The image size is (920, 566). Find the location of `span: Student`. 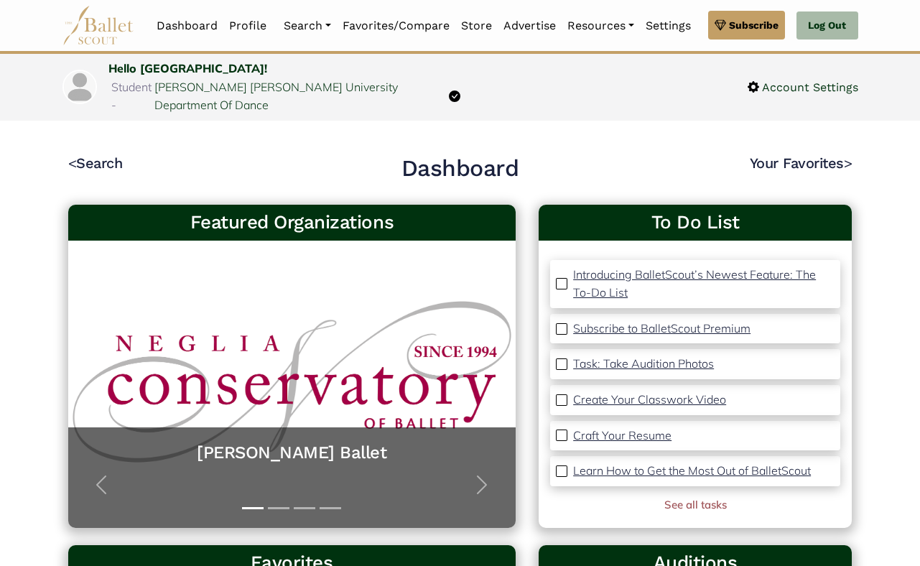

span: Student is located at coordinates (131, 87).